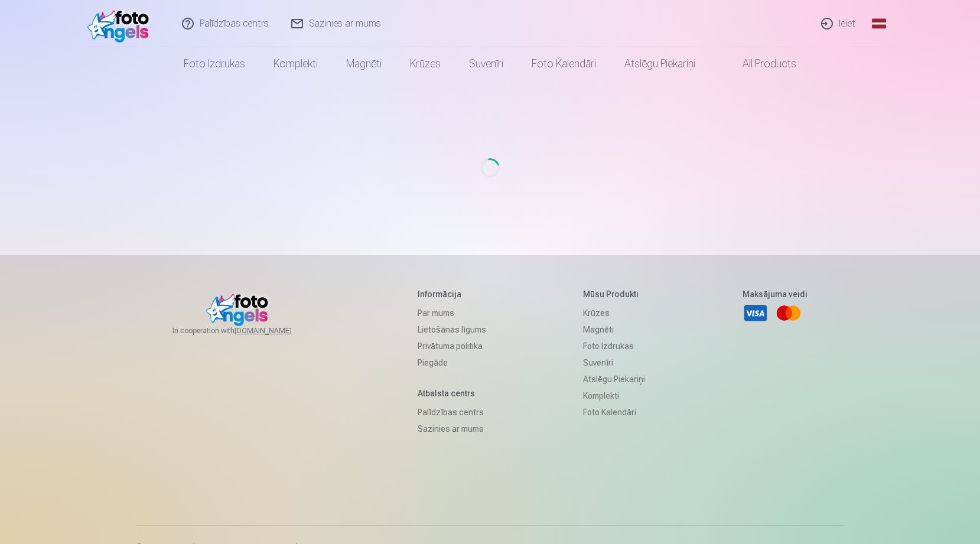  Describe the element at coordinates (614, 294) in the screenshot. I see `h5: Mūsu produkti` at that location.